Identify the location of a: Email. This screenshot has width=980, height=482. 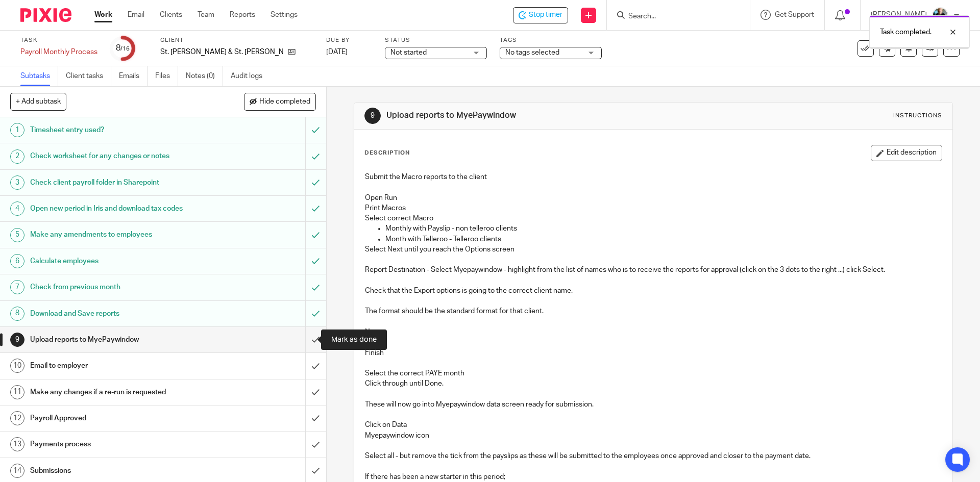
(136, 15).